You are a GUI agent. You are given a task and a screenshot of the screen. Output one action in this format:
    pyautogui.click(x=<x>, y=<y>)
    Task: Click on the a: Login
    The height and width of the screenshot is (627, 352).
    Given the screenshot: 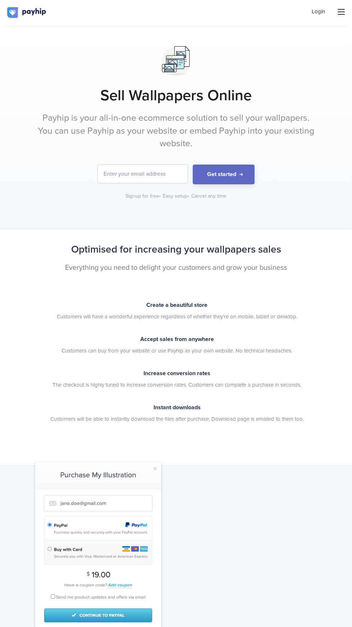 What is the action you would take?
    pyautogui.click(x=318, y=11)
    